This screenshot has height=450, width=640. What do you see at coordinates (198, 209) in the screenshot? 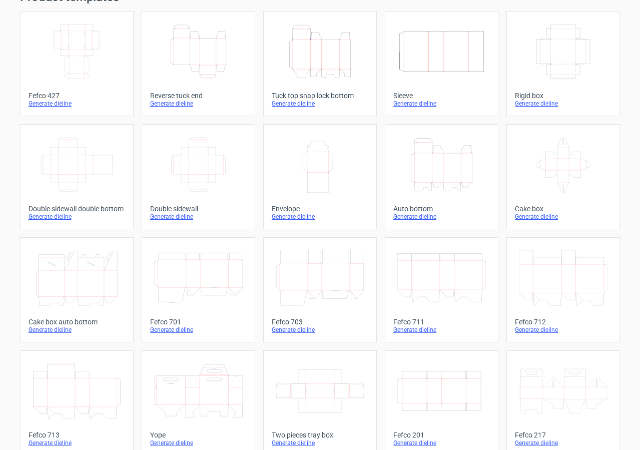
I see `div: Double sidewall` at bounding box center [198, 209].